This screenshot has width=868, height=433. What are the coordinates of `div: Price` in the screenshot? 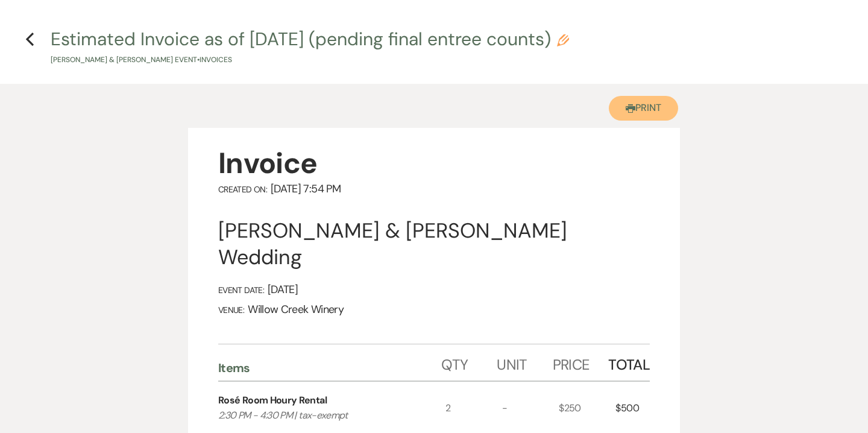 It's located at (580, 363).